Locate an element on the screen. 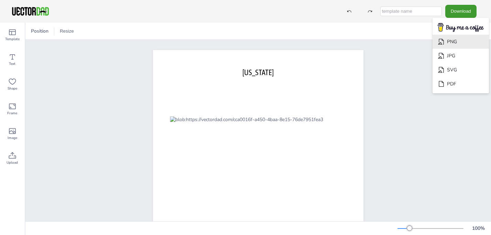 This screenshot has width=491, height=235. li: PDF is located at coordinates (460, 84).